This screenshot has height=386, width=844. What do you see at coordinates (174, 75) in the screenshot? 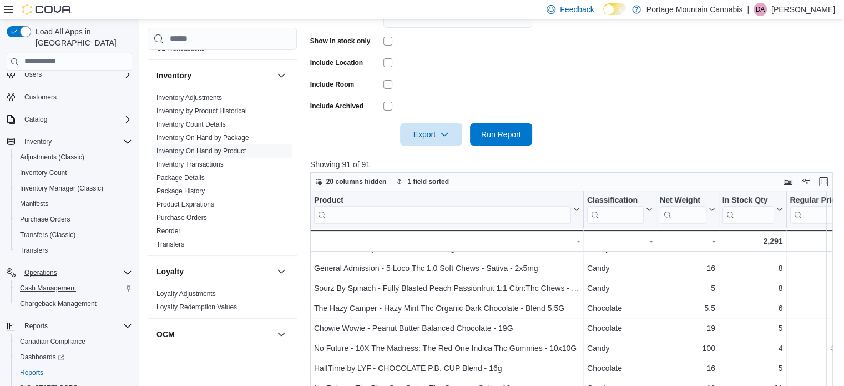
I see `h3: Inventory` at bounding box center [174, 75].